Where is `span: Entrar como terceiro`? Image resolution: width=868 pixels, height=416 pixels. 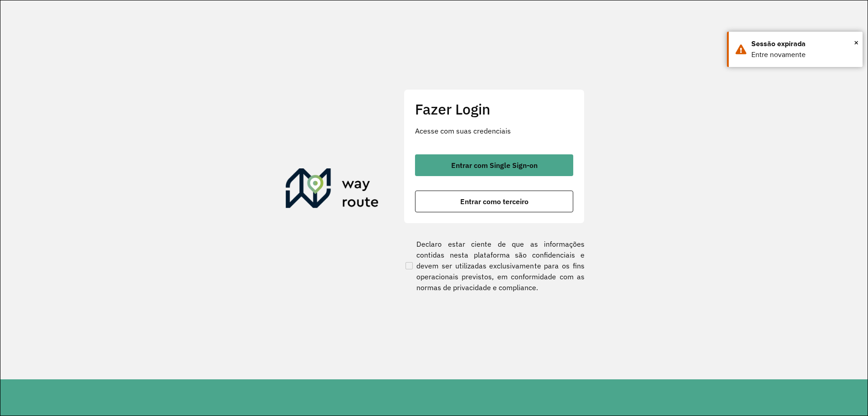 span: Entrar como terceiro is located at coordinates (494, 202).